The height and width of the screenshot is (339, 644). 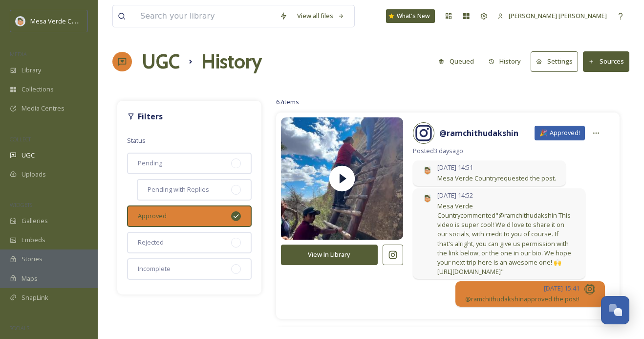 I want to click on span: Posted 3 days ago, so click(x=509, y=151).